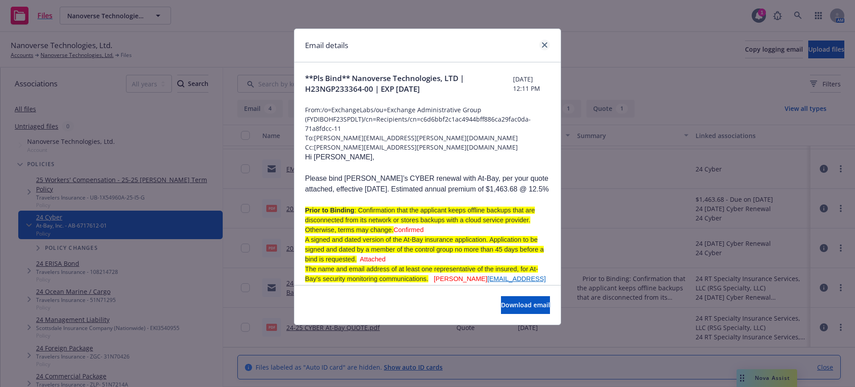 This screenshot has height=387, width=855. I want to click on button: Download email, so click(525, 305).